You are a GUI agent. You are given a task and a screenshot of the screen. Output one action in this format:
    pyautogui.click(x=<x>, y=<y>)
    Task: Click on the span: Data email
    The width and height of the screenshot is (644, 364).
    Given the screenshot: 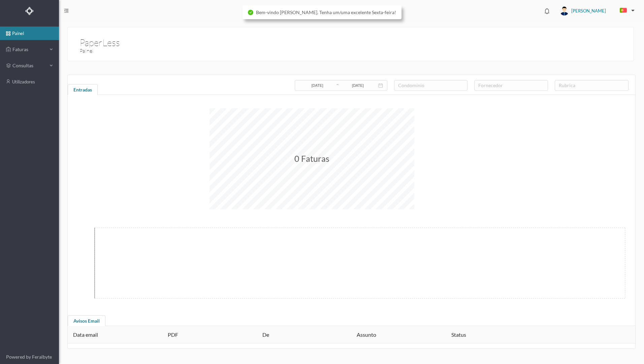 What is the action you would take?
    pyautogui.click(x=86, y=334)
    